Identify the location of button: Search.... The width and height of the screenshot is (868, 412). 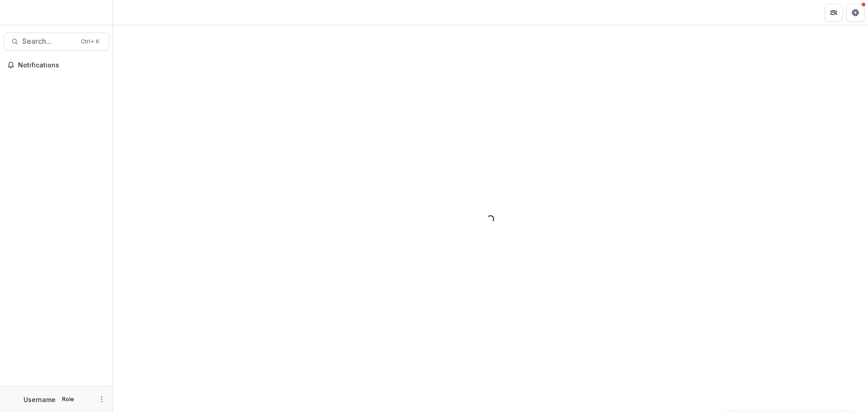
(56, 42).